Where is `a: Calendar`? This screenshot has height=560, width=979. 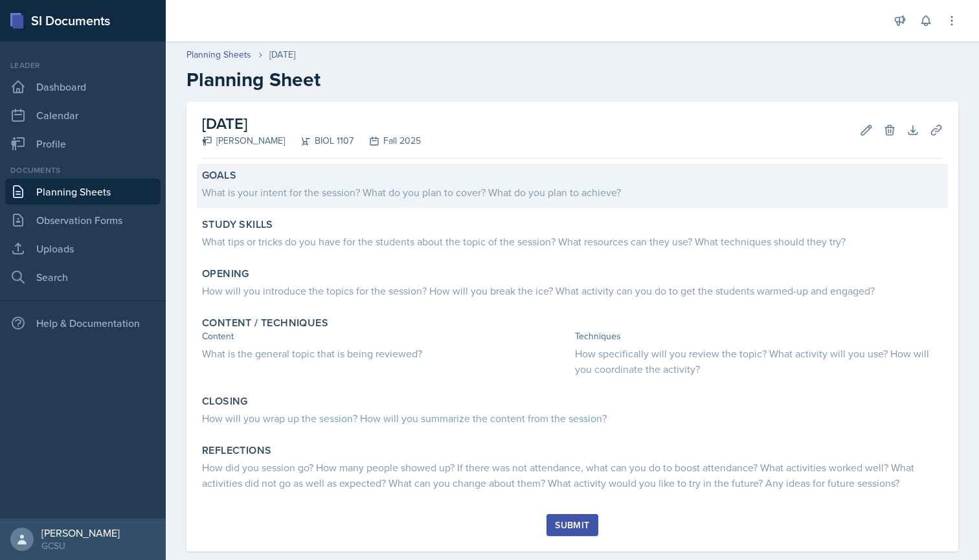 a: Calendar is located at coordinates (83, 115).